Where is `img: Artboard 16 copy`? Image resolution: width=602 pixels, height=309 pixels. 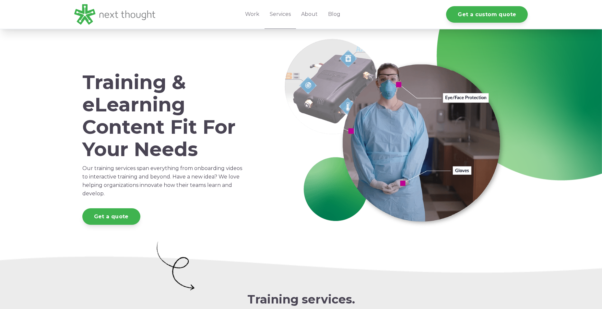 img: Artboard 16 copy is located at coordinates (175, 266).